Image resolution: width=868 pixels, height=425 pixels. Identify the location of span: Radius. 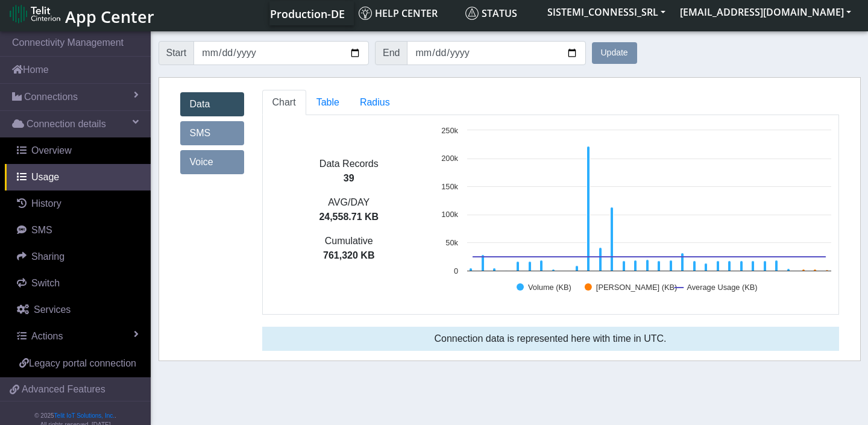
(375, 102).